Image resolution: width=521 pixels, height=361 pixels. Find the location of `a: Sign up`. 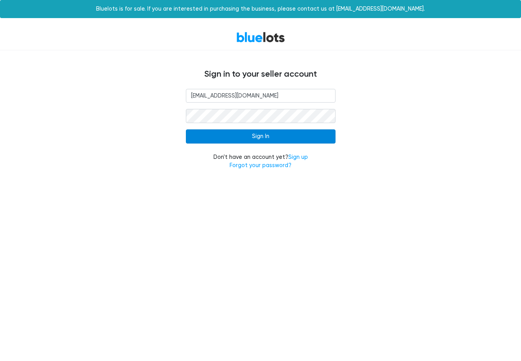

a: Sign up is located at coordinates (298, 157).